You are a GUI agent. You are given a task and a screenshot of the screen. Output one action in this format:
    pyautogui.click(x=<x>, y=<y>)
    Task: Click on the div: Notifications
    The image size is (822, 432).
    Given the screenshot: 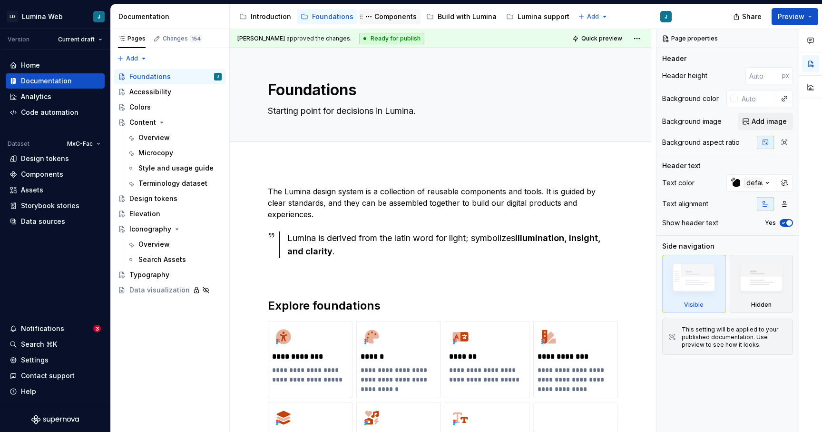 What is the action you would take?
    pyautogui.click(x=42, y=328)
    